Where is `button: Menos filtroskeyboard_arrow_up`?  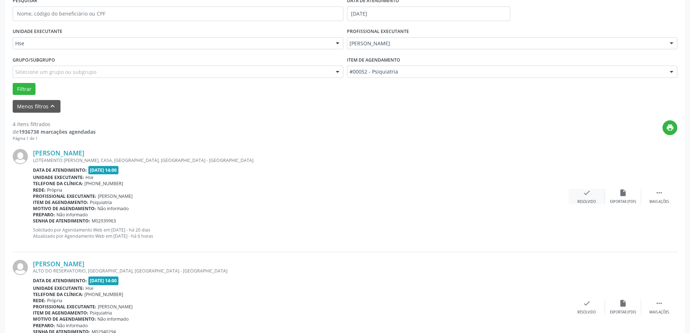 button: Menos filtroskeyboard_arrow_up is located at coordinates (37, 106).